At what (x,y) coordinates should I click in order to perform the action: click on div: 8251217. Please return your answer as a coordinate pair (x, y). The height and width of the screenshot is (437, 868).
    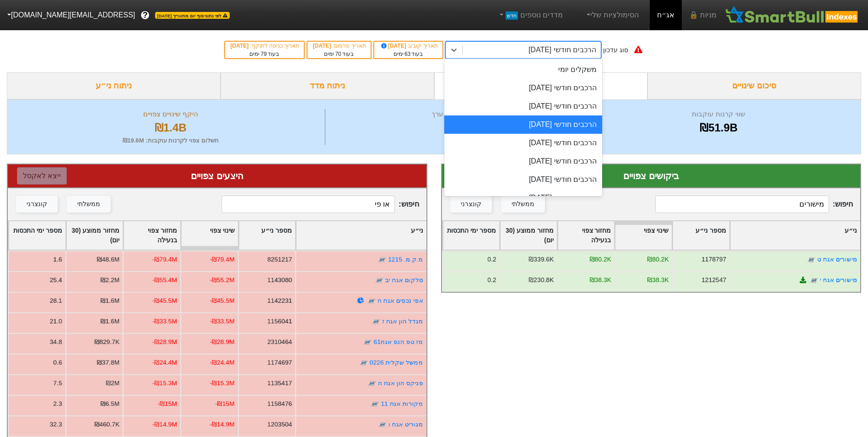
    Looking at the image, I should click on (280, 259).